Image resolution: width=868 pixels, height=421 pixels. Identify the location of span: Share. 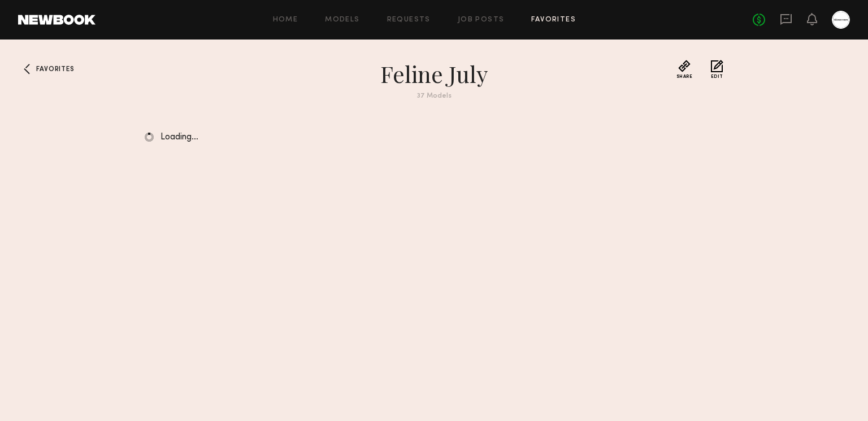
(684, 77).